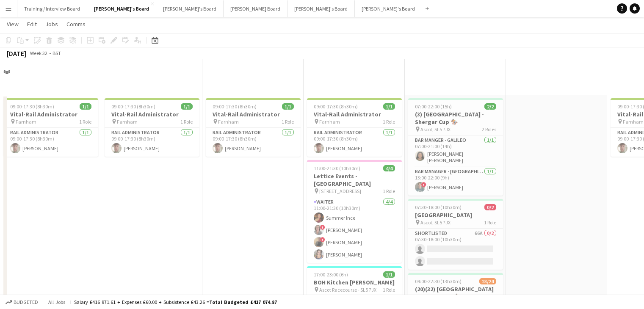 The image size is (644, 309). I want to click on span: View, so click(13, 24).